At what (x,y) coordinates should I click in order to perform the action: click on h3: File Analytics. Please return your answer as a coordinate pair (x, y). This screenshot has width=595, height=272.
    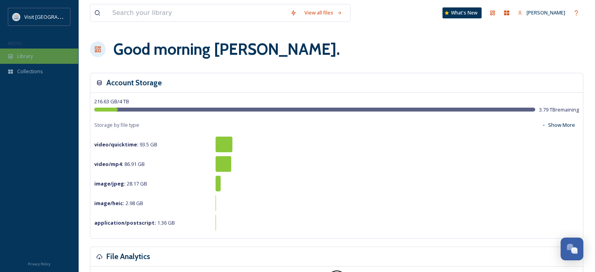
    Looking at the image, I should click on (128, 256).